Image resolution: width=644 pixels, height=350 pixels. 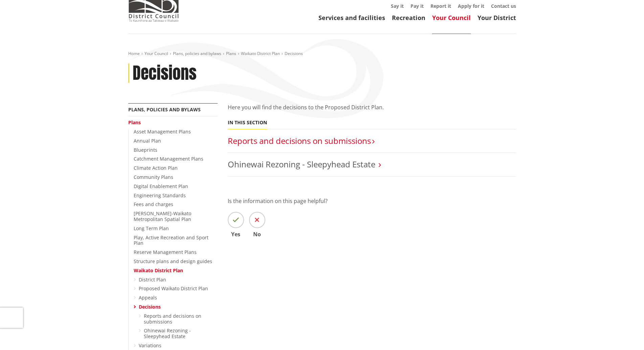 What do you see at coordinates (247, 123) in the screenshot?
I see `h5: In this section` at bounding box center [247, 123].